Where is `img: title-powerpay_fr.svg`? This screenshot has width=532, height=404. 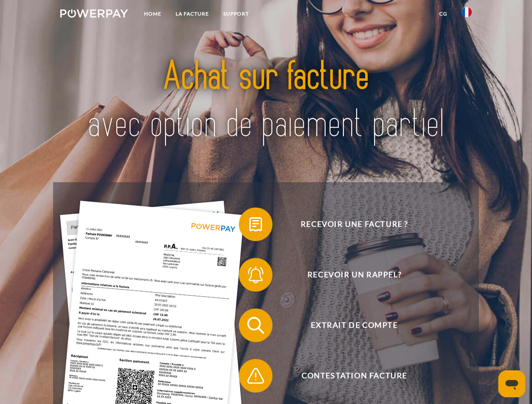 img: title-powerpay_fr.svg is located at coordinates (265, 101).